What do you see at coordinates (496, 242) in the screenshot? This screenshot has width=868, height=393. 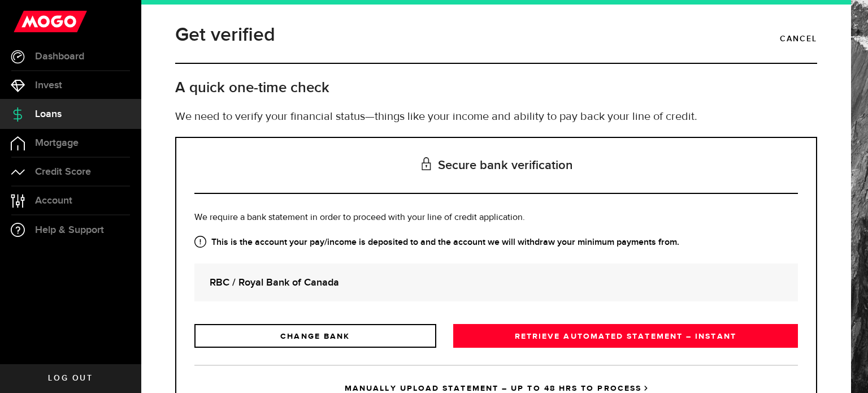 I see `strong: This is the account your pay/income is deposited to and the account we will withdraw your minimum...` at bounding box center [496, 242].